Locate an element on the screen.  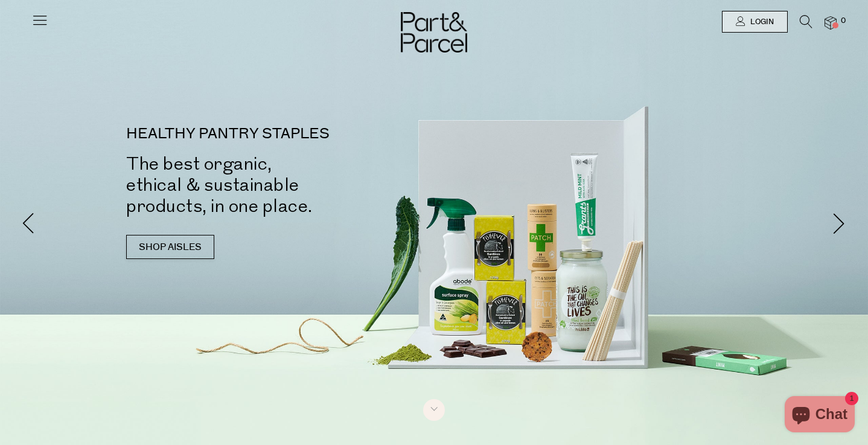
p: HEALTHY PANTRY STAPLES is located at coordinates (289, 134).